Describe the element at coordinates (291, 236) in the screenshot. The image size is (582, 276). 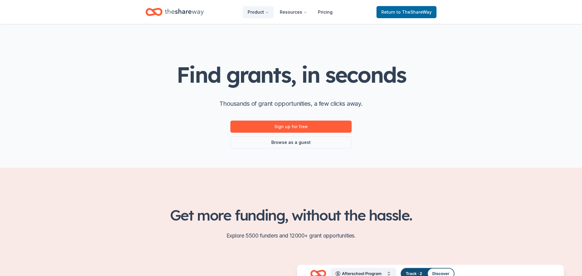
I see `p: Explore 5500 funders and 12000+ grant opportunities.` at that location.